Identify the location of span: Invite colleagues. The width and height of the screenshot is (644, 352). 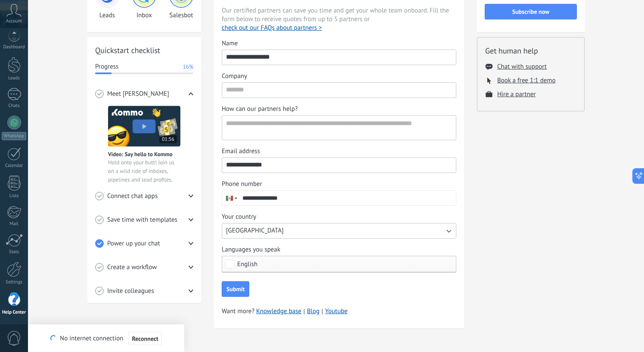
(130, 291).